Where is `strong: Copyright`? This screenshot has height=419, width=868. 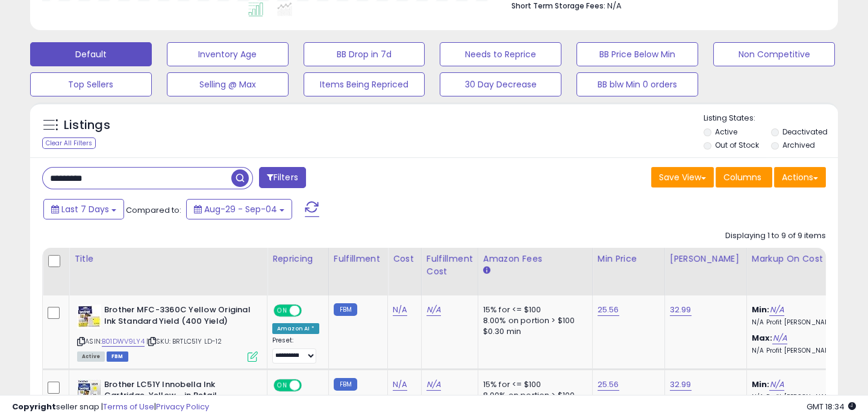
strong: Copyright is located at coordinates (33, 406).